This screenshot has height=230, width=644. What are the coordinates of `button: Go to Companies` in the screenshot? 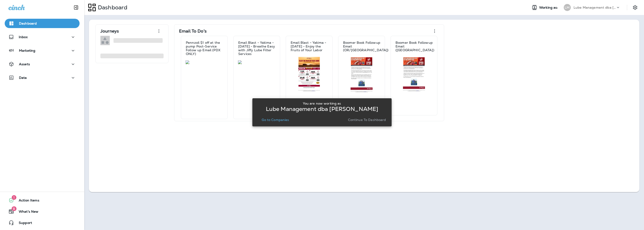 It's located at (275, 120).